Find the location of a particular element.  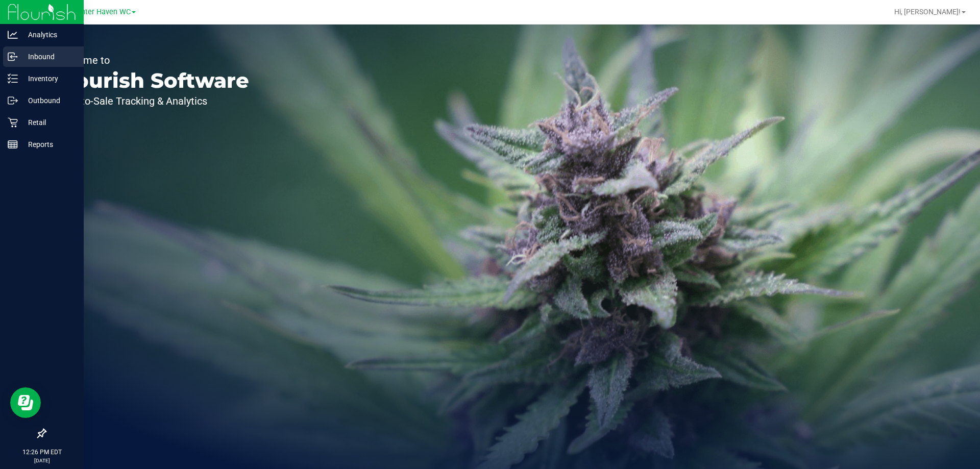

p: Seed-to-Sale Tracking & Analytics is located at coordinates (152, 101).